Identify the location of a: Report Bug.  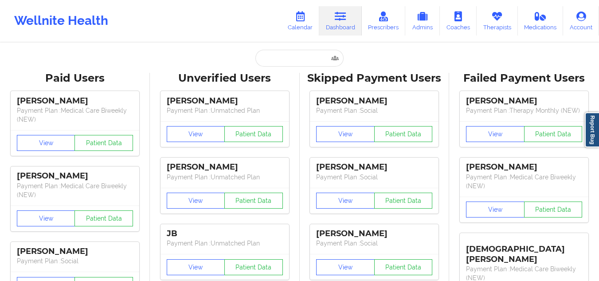
(592, 129).